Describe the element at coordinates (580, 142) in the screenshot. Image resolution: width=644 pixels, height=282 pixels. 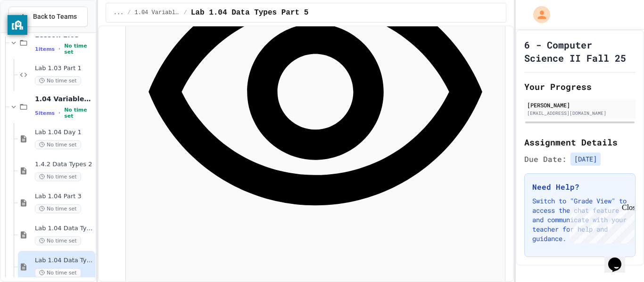
I see `h2: Assignment Details` at that location.